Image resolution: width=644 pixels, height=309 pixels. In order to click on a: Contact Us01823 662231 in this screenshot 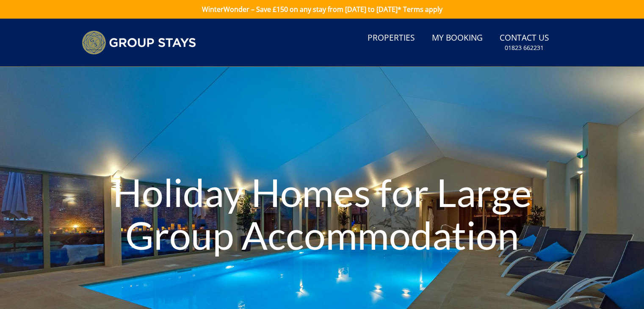, I will do `click(524, 42)`.